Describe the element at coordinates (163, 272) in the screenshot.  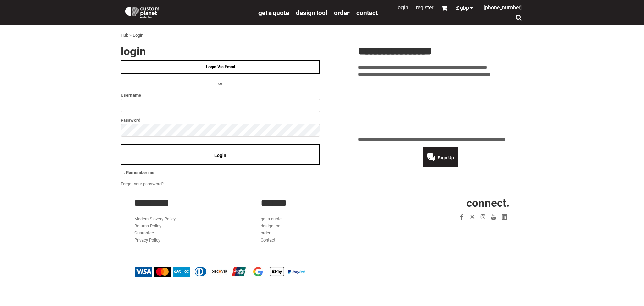
I see `img: Mastercard` at that location.